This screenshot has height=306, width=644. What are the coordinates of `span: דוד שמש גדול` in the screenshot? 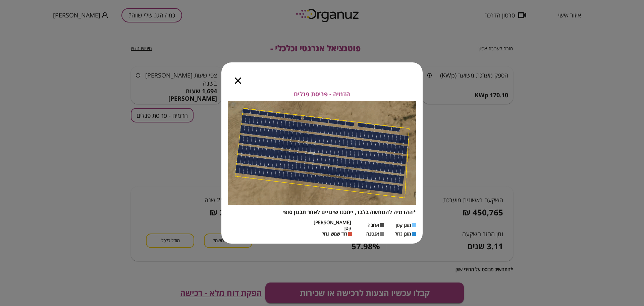 It's located at (335, 233).